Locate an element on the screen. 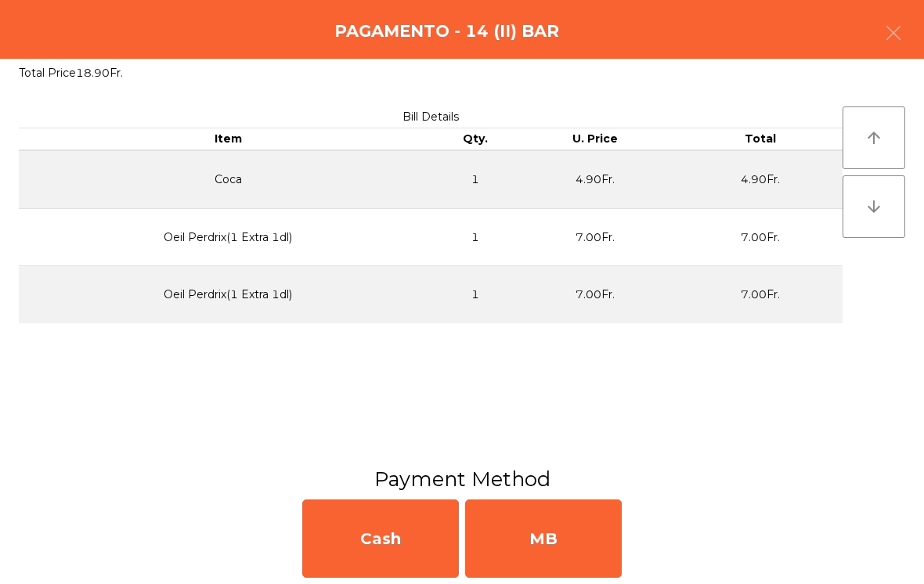 Image resolution: width=924 pixels, height=584 pixels. i: arrow_downward is located at coordinates (873, 207).